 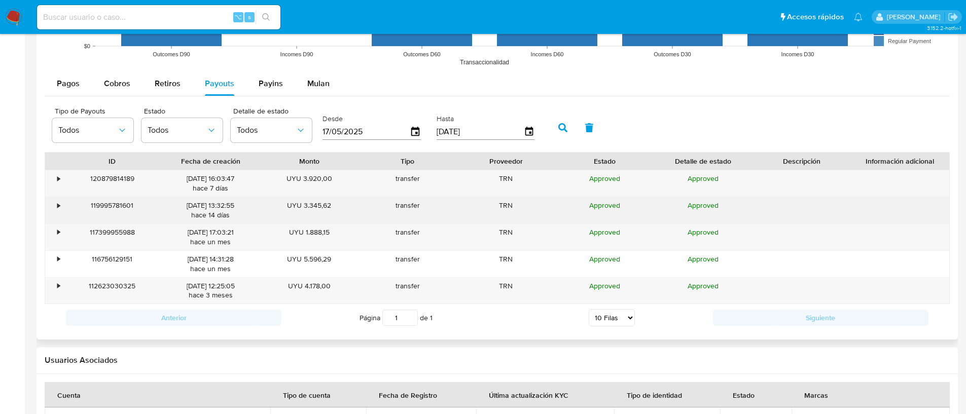 I want to click on p: ezequielignacio.rocha@mercadolibre.com, so click(x=915, y=17).